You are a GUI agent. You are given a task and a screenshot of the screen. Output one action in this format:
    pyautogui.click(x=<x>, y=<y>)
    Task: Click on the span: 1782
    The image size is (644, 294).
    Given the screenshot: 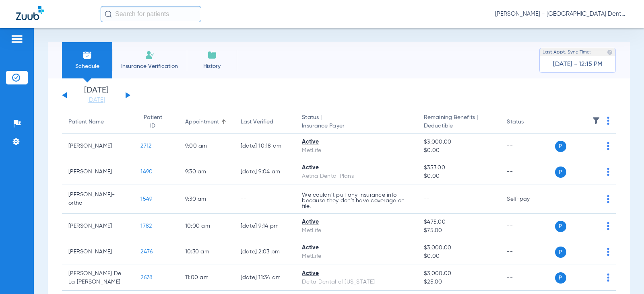 What is the action you would take?
    pyautogui.click(x=146, y=226)
    